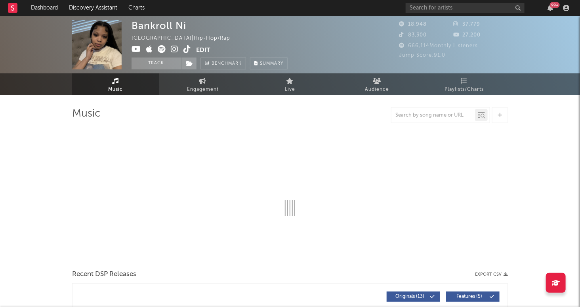 The image size is (580, 307). What do you see at coordinates (156, 63) in the screenshot?
I see `button: Track` at bounding box center [156, 63].